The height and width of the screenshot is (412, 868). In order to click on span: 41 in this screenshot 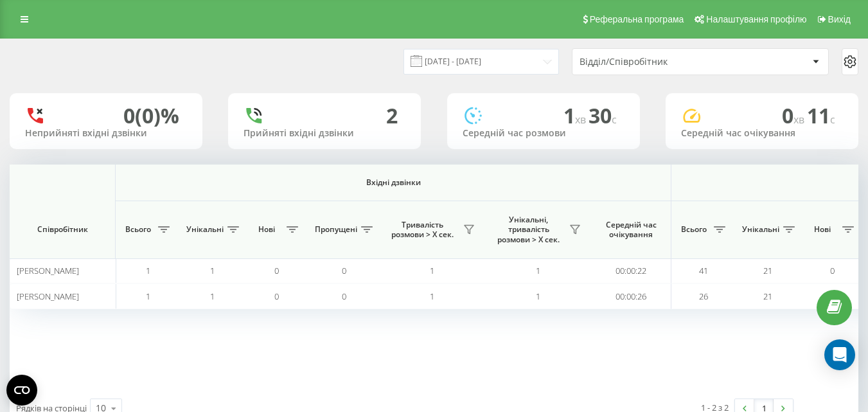, I will do `click(703, 270)`.